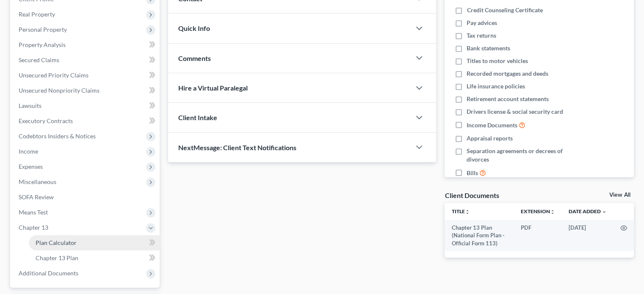 This screenshot has width=644, height=294. I want to click on span: Expenses, so click(31, 166).